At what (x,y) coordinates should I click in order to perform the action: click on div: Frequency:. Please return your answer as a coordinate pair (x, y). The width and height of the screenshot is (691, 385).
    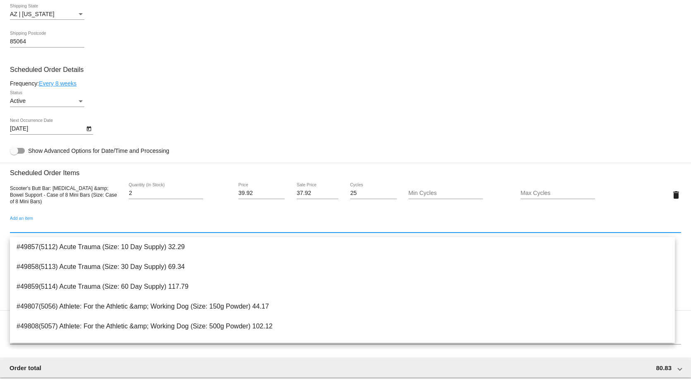
    Looking at the image, I should click on (345, 84).